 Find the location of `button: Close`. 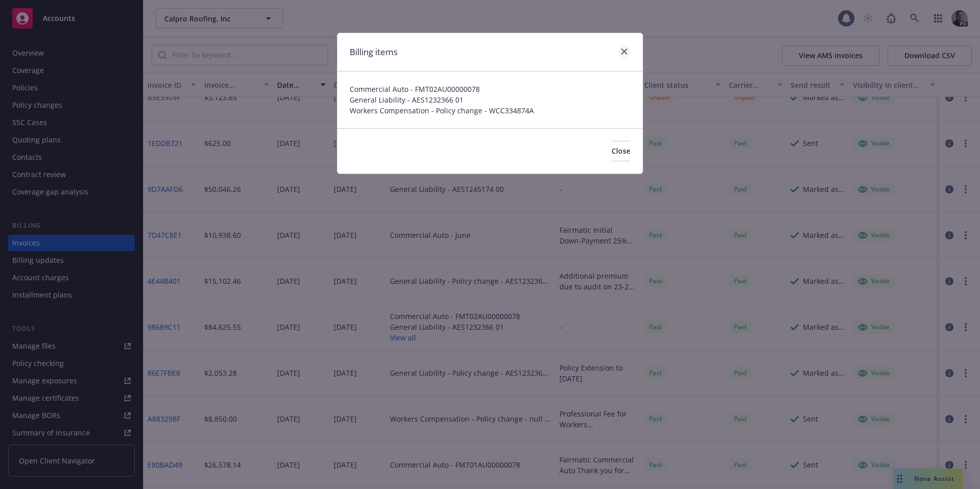

button: Close is located at coordinates (620, 151).